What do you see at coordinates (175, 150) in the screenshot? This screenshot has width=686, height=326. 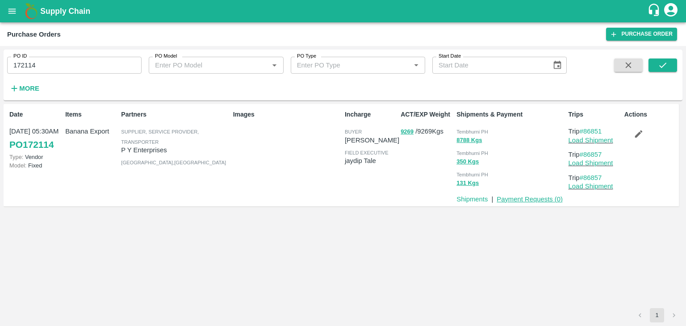 I see `p: P Y Enterprises` at bounding box center [175, 150].